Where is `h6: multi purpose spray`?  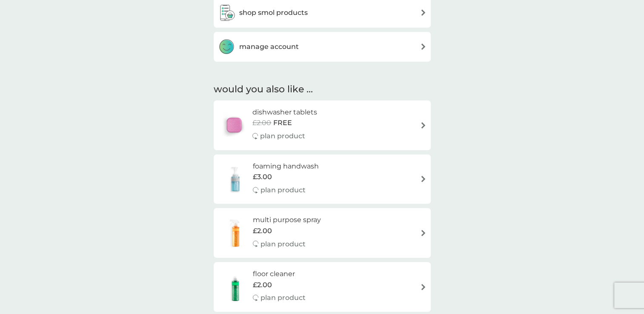 h6: multi purpose spray is located at coordinates (287, 220).